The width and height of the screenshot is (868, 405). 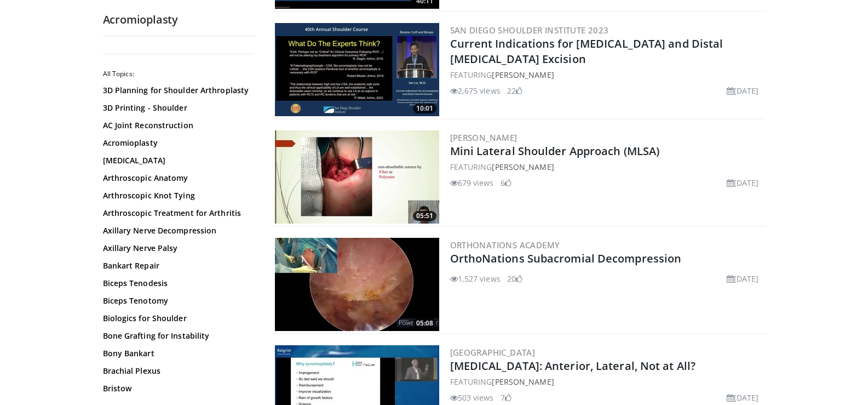 I want to click on img: 5db54944-aff2-4781-9e9c-37f7ff1d3405.300x170_q85_crop-smart_upscale.jpg, so click(x=357, y=69).